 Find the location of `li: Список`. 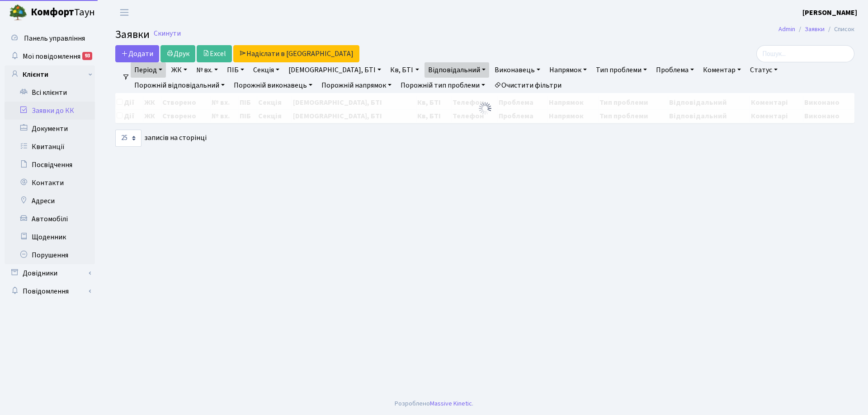

li: Список is located at coordinates (839, 30).